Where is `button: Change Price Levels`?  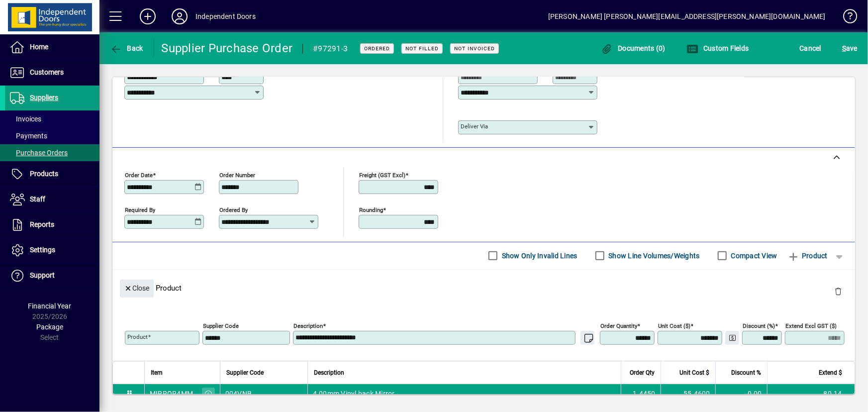
button: Change Price Levels is located at coordinates (733, 337).